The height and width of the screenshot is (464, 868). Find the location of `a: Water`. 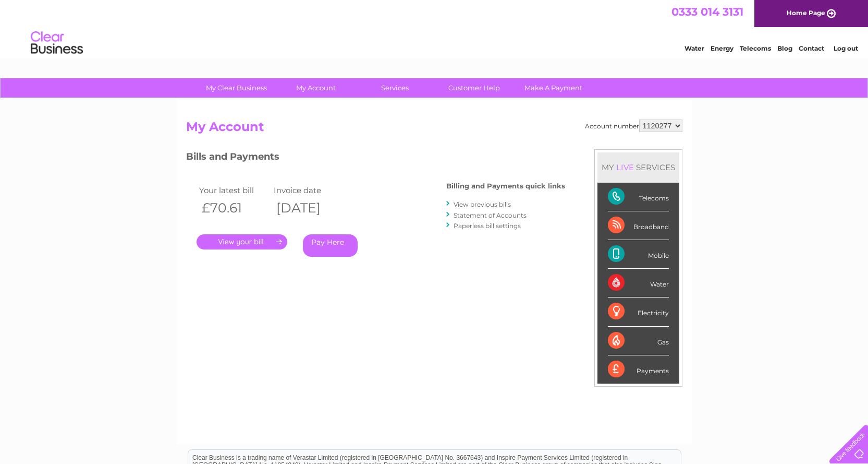

a: Water is located at coordinates (695, 48).